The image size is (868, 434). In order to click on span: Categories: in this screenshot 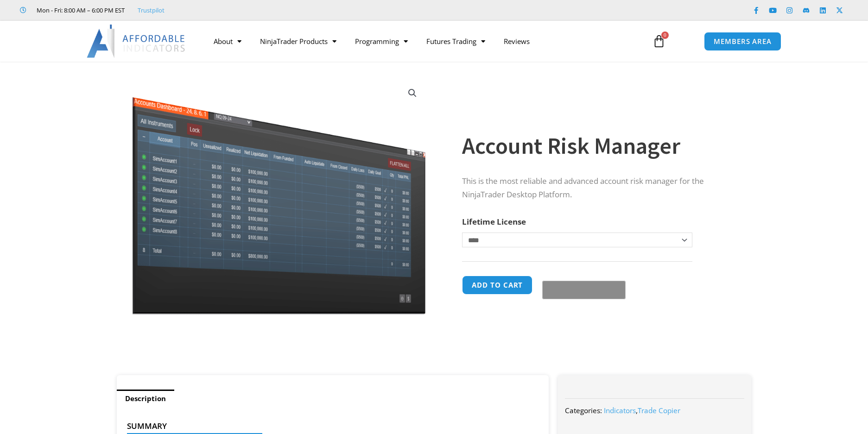, I will do `click(583, 410)`.